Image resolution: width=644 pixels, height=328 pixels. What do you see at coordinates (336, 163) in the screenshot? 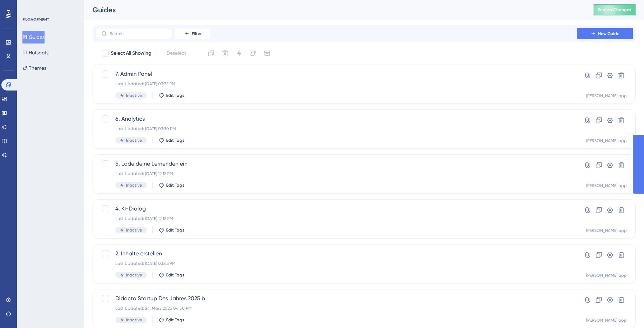
I see `span: 5. Lade deine Lernenden ein` at bounding box center [336, 163].